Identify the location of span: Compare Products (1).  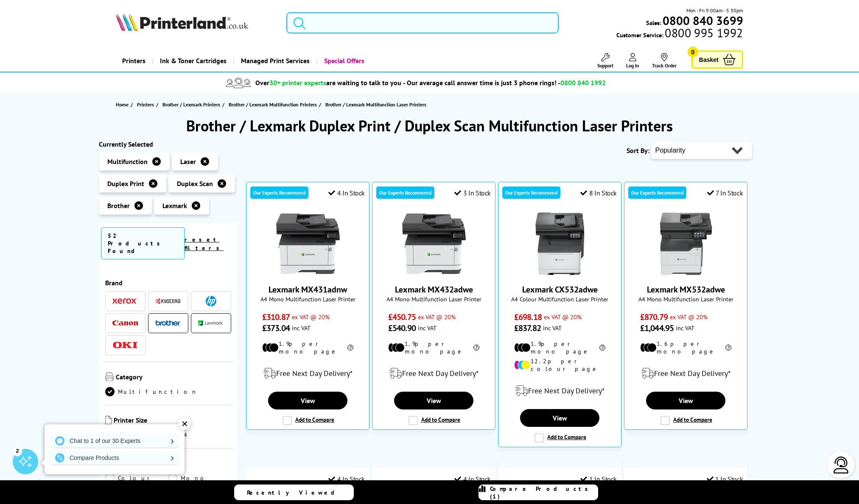
(544, 493).